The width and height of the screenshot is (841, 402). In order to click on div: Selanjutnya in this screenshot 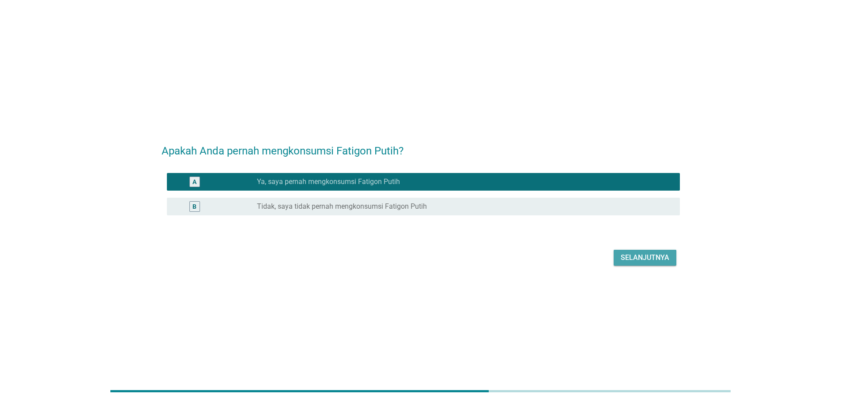, I will do `click(645, 258)`.